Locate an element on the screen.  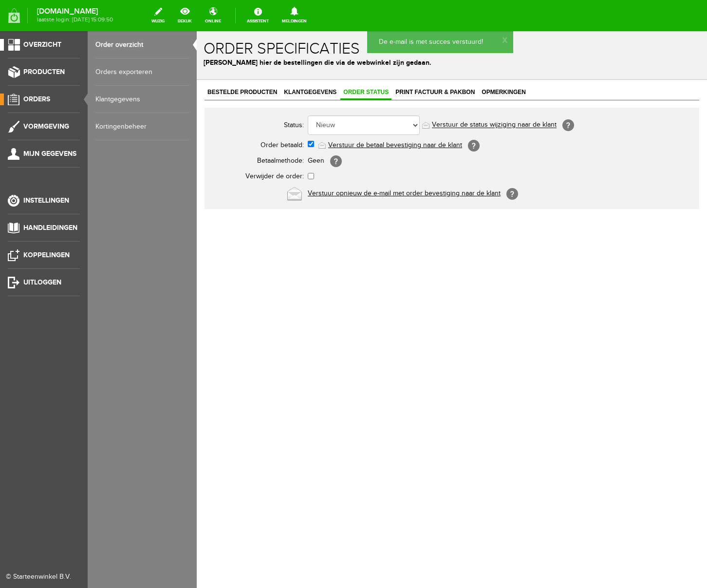
a: Verstuur de status wijziging naar de klant is located at coordinates (297, 94).